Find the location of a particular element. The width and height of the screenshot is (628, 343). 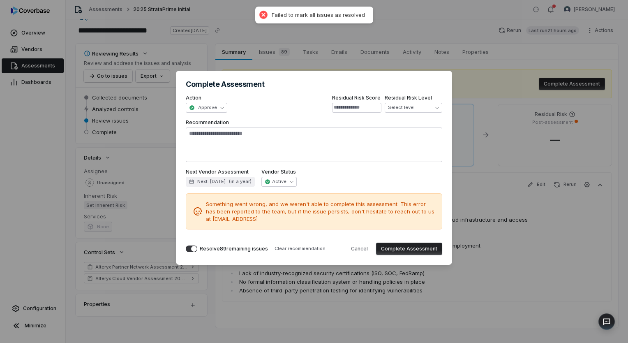

label: Vendor Status is located at coordinates (279, 172).